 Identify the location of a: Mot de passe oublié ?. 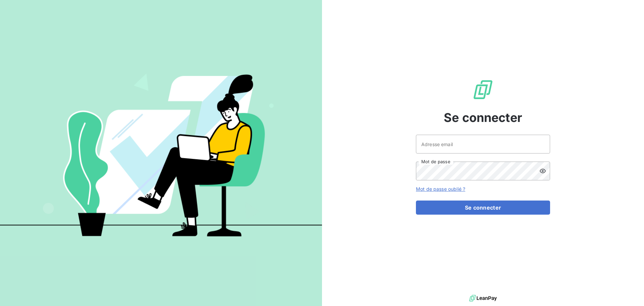
(440, 189).